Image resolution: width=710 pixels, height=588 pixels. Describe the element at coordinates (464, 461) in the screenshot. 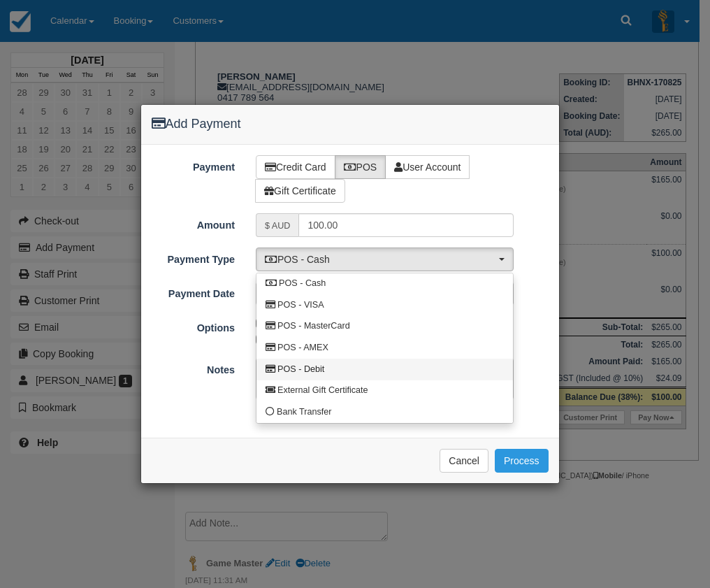

I see `button: Cancel` at that location.